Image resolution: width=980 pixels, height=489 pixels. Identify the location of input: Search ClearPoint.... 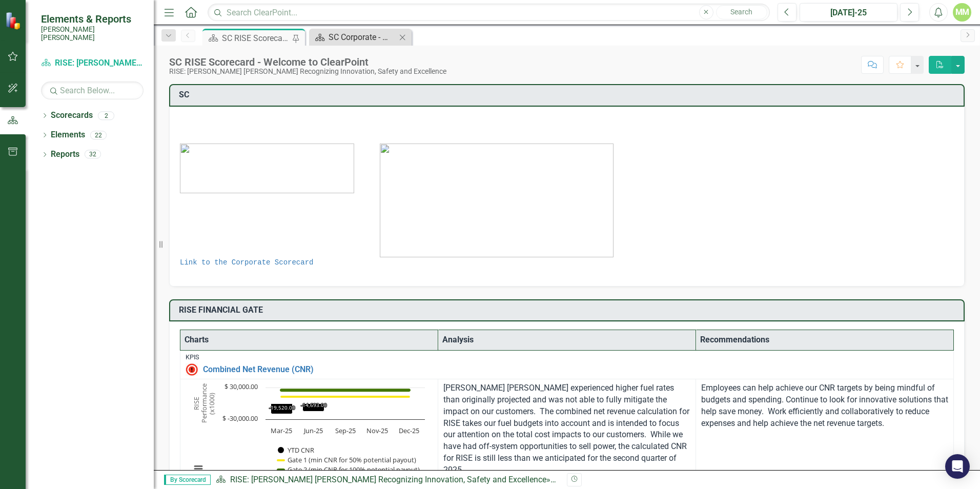
(488, 12).